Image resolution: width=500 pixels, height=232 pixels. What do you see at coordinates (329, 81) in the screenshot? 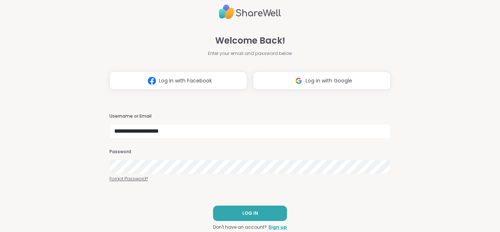
I see `span: Log in with Google` at bounding box center [329, 81].